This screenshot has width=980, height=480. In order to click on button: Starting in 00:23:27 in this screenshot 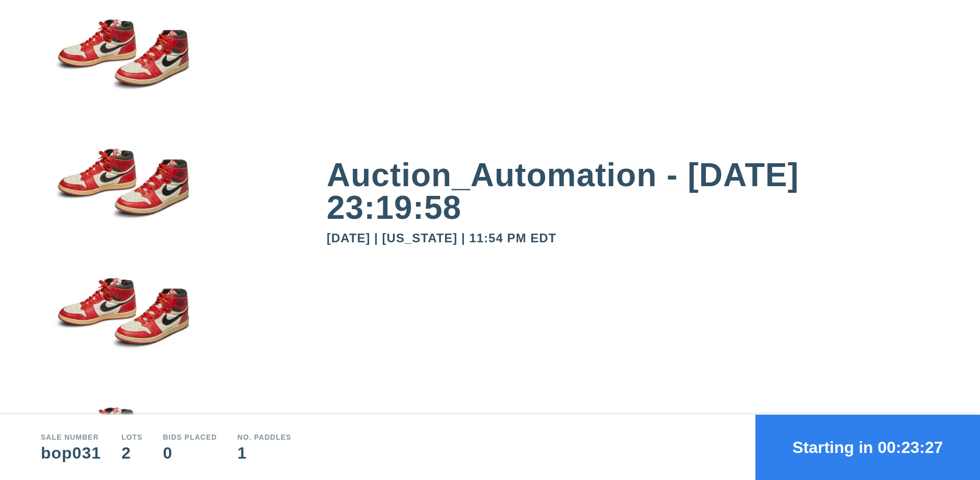, I will do `click(867, 447)`.